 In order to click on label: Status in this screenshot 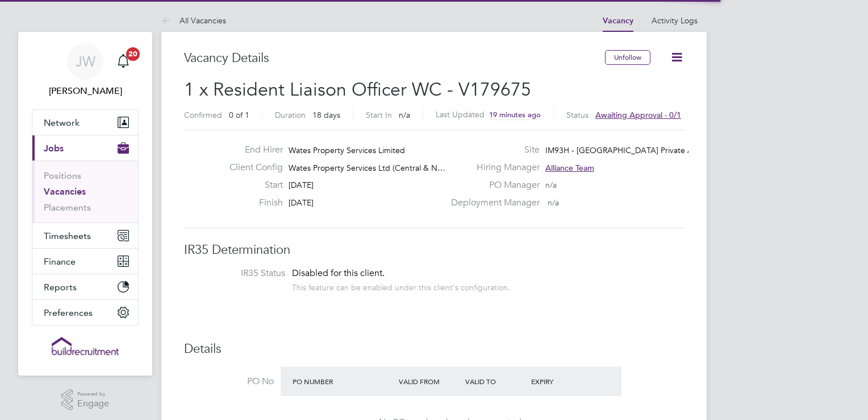, I will do `click(577, 115)`.